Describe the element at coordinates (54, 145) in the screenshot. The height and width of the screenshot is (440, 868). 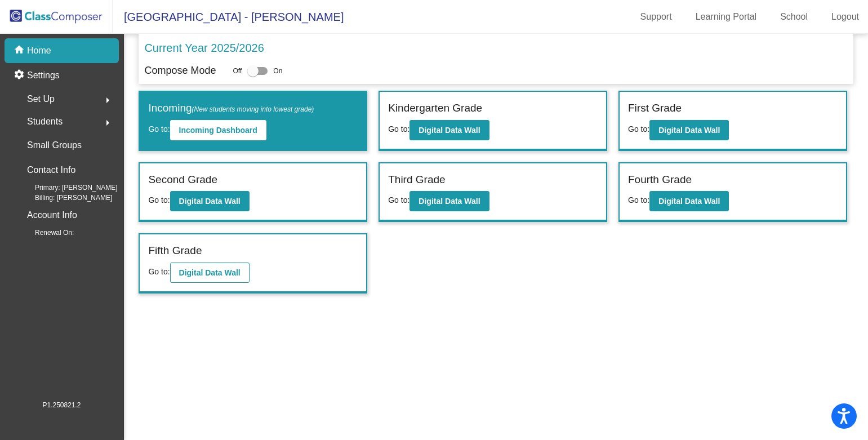
I see `p: Small Groups` at that location.